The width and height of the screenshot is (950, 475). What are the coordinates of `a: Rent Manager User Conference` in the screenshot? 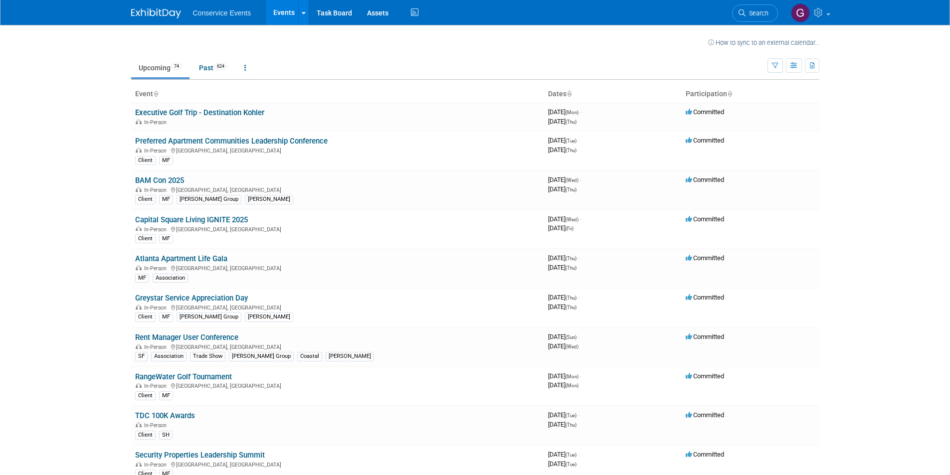 It's located at (186, 338).